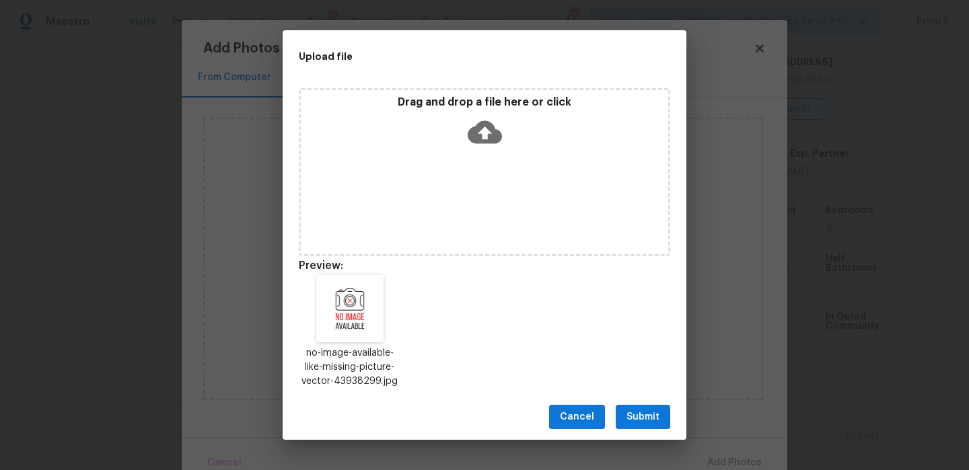 This screenshot has height=470, width=969. What do you see at coordinates (454, 57) in the screenshot?
I see `h2: Upload file` at bounding box center [454, 57].